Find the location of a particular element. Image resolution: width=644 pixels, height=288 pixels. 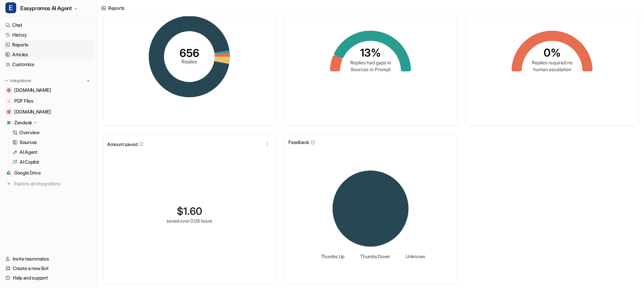

img: Google Drive is located at coordinates (9, 173).